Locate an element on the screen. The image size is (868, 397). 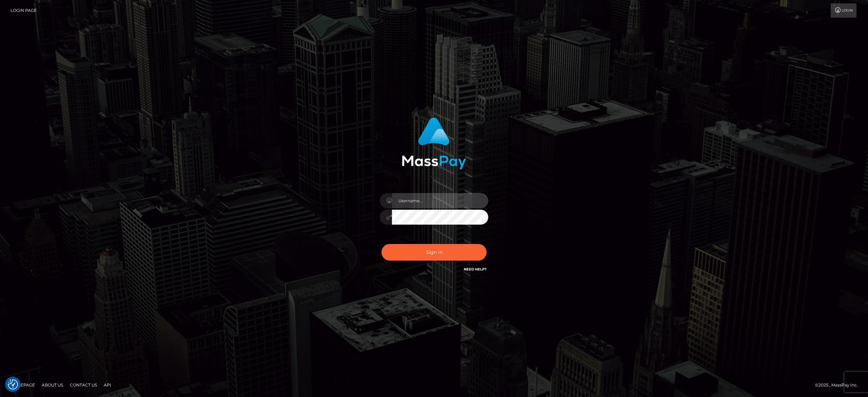
button: Consent Preferences is located at coordinates (13, 384).